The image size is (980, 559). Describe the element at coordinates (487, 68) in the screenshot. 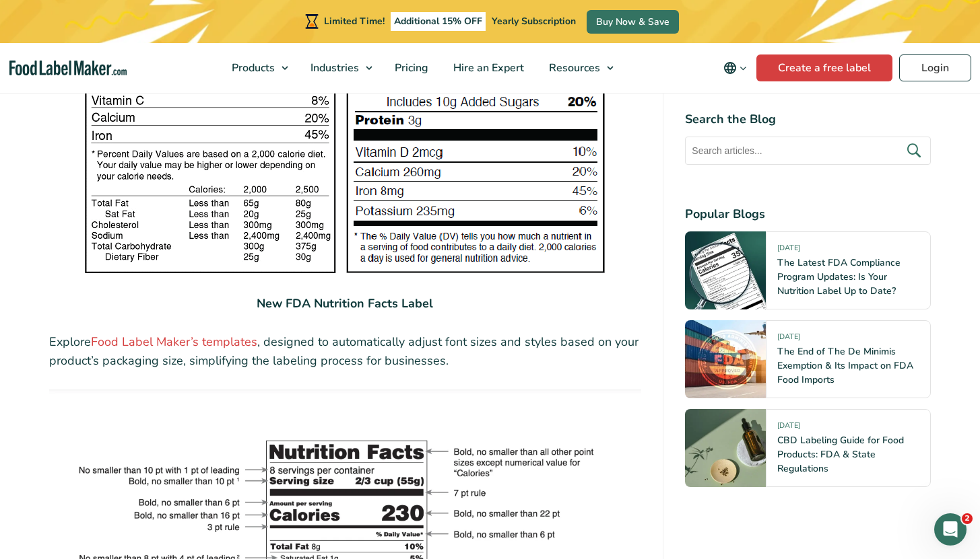

I see `a: Hire an Expert` at that location.